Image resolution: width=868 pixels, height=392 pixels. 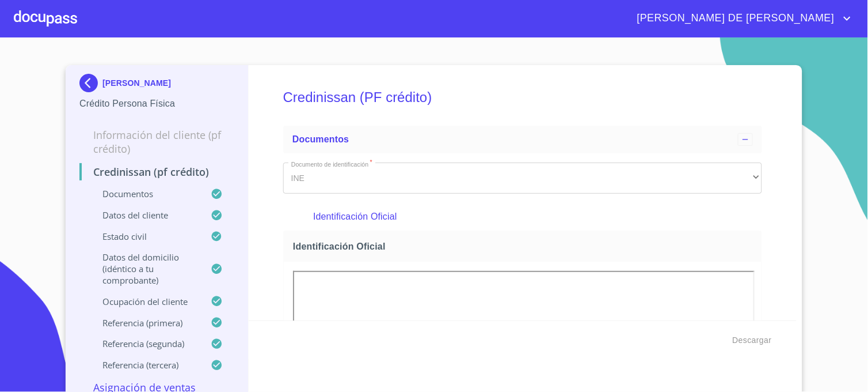 I want to click on div: INE, so click(x=523, y=178).